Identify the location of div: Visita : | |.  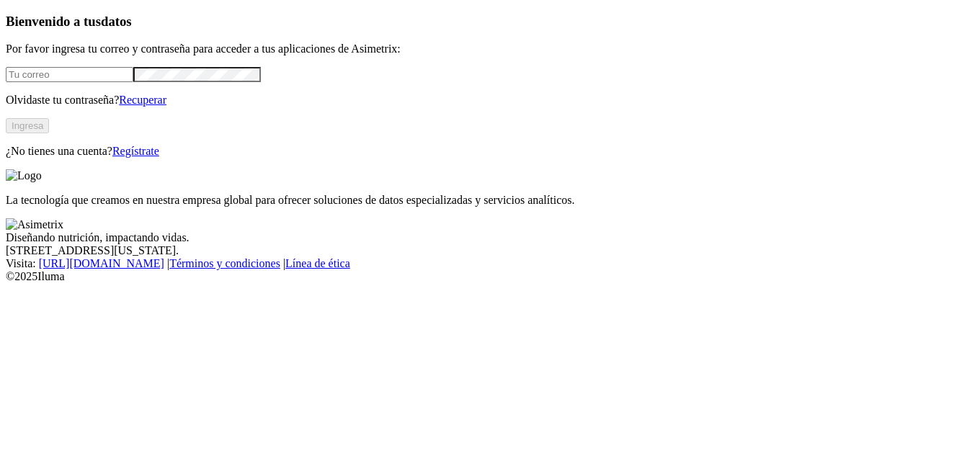
(490, 264).